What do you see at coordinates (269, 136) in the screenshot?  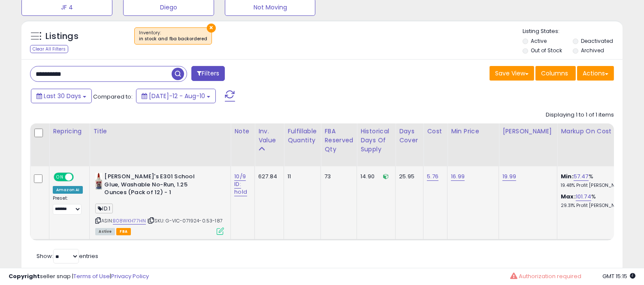 I see `div: Inv. value` at bounding box center [269, 136].